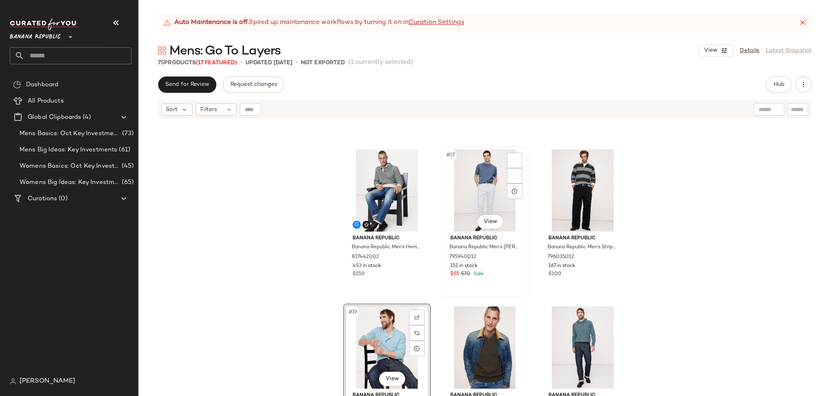 This screenshot has height=396, width=831. What do you see at coordinates (583, 348) in the screenshot?
I see `img: cn59801114.jpg` at bounding box center [583, 348].